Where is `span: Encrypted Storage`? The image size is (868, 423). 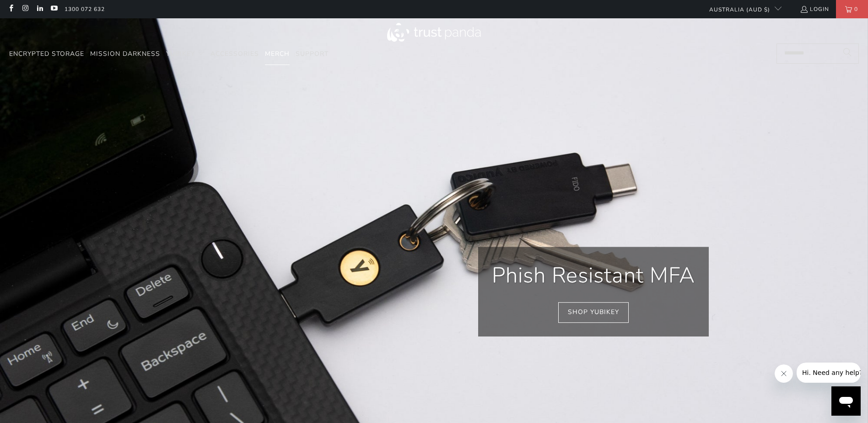 span: Encrypted Storage is located at coordinates (47, 53).